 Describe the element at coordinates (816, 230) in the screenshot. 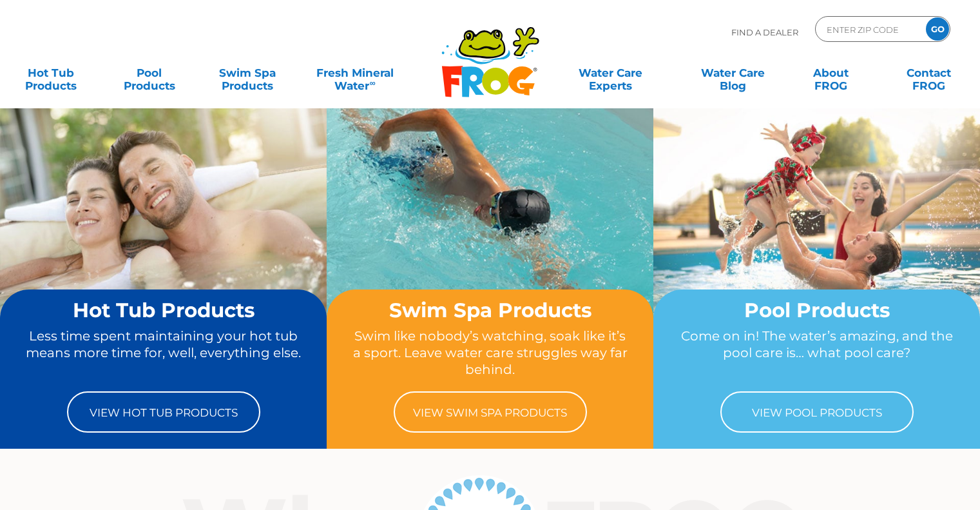

I see `img: home-banner-pool-short` at that location.